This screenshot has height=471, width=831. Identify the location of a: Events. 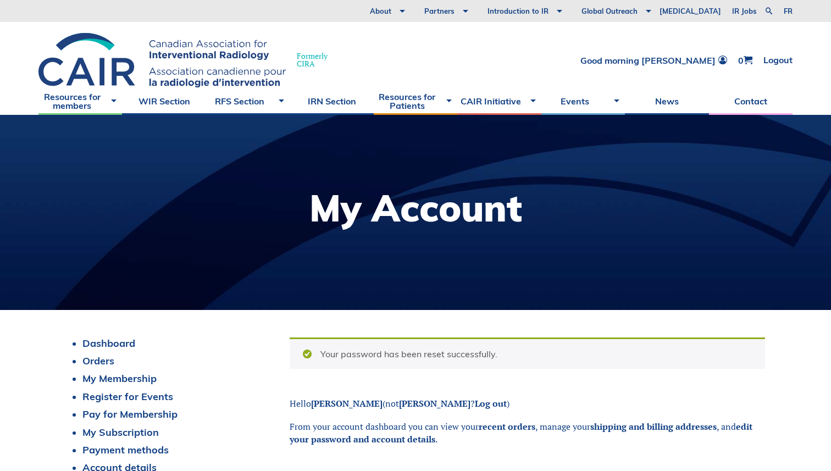
(583, 101).